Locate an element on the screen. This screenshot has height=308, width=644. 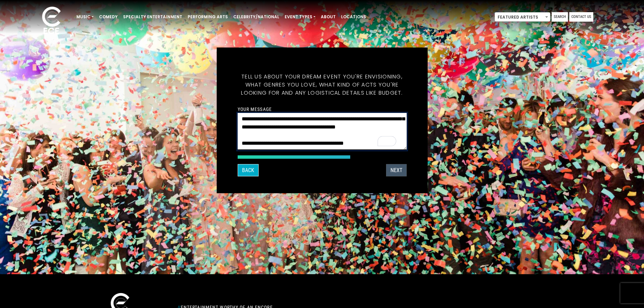
button: Next is located at coordinates (397, 170).